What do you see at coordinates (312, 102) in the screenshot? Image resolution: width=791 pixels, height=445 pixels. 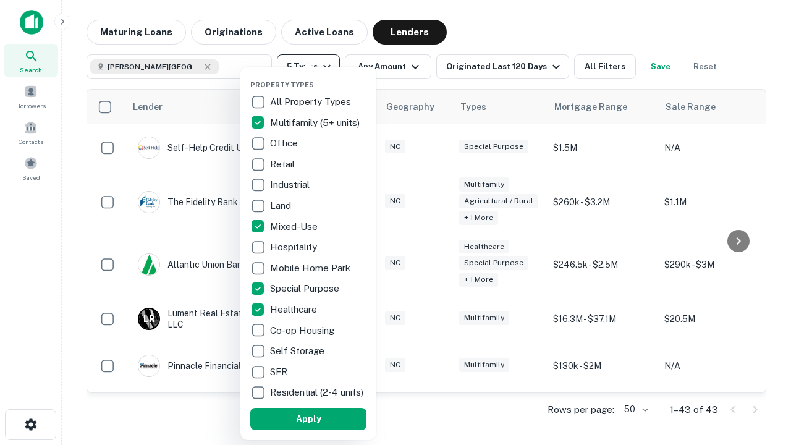 I see `p: All Property Types` at bounding box center [312, 102].